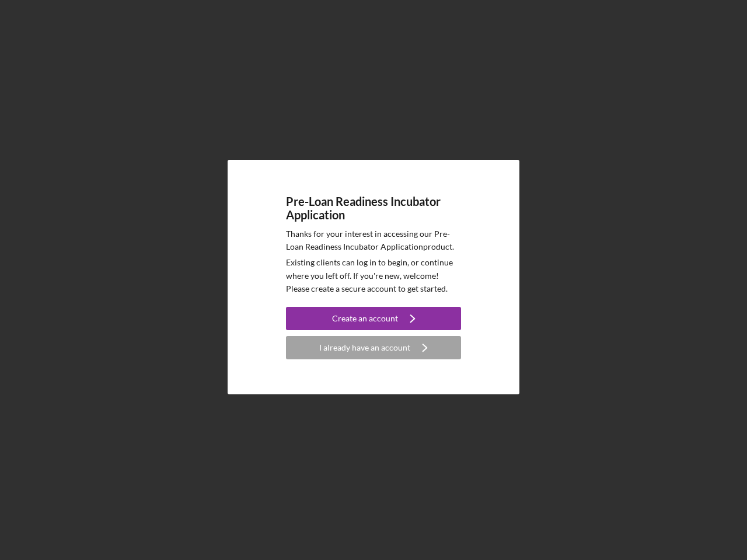  What do you see at coordinates (374, 348) in the screenshot?
I see `button: I already have an account` at bounding box center [374, 348].